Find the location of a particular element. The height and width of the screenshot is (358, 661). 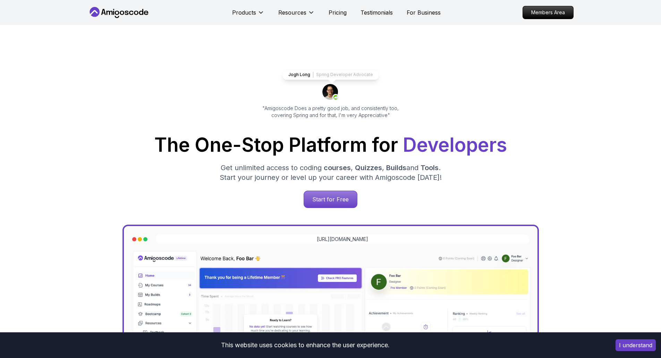

p: For Business is located at coordinates (424, 12).